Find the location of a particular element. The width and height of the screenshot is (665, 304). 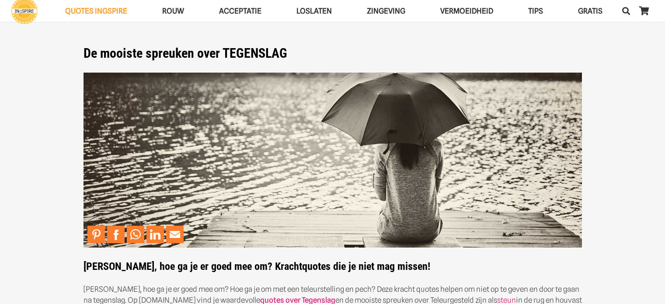

li: WhatsApp is located at coordinates (136, 234).